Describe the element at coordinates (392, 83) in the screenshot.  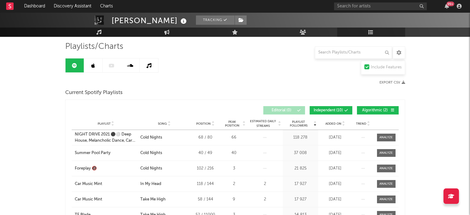
I see `button: Export CSV` at that location.